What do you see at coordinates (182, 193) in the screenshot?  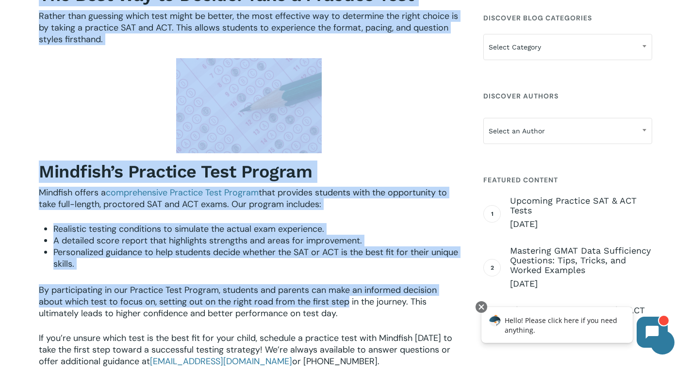 I see `span: comprehensive Practice Test Program` at bounding box center [182, 193].